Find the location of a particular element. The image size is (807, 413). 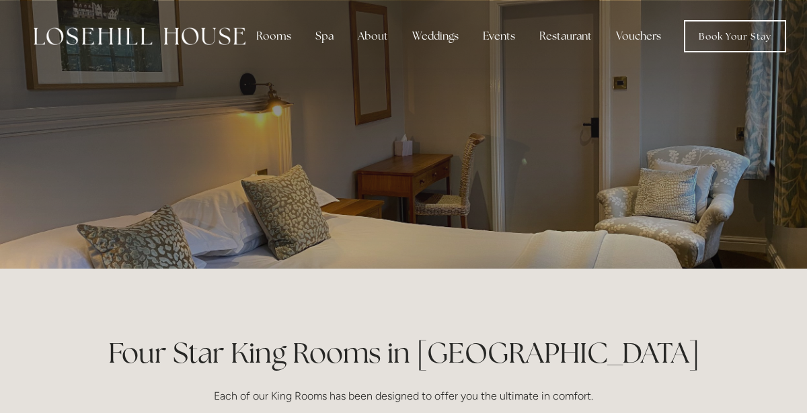

div: Events is located at coordinates (499, 36).